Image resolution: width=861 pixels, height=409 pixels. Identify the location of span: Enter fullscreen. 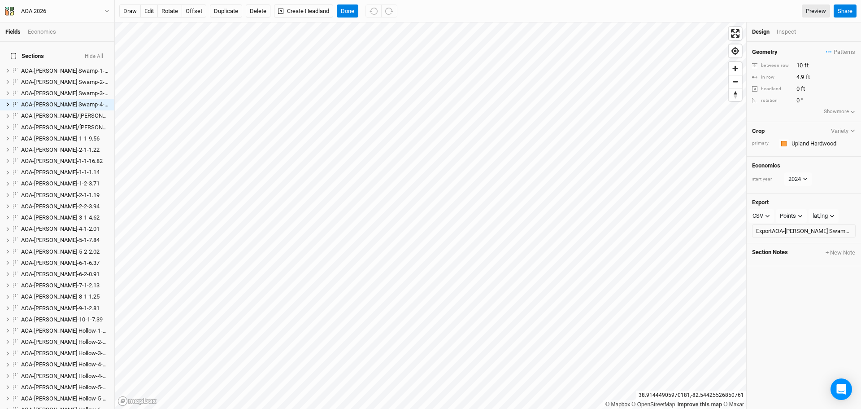
(735, 33).